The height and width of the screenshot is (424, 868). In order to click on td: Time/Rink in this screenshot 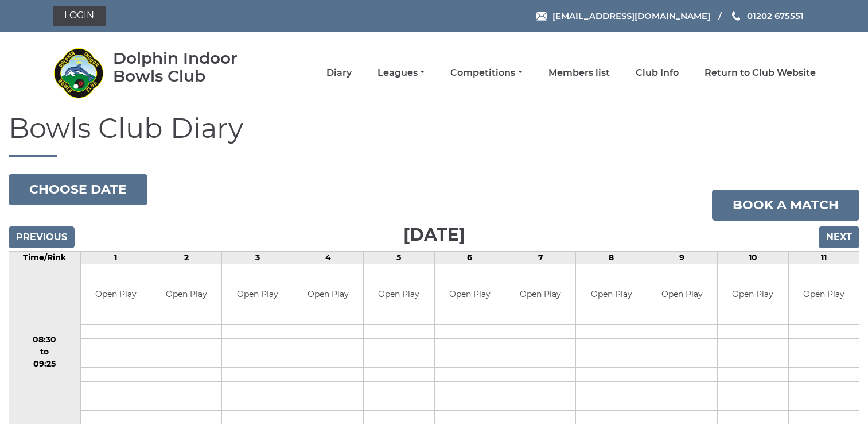, I will do `click(45, 257)`.